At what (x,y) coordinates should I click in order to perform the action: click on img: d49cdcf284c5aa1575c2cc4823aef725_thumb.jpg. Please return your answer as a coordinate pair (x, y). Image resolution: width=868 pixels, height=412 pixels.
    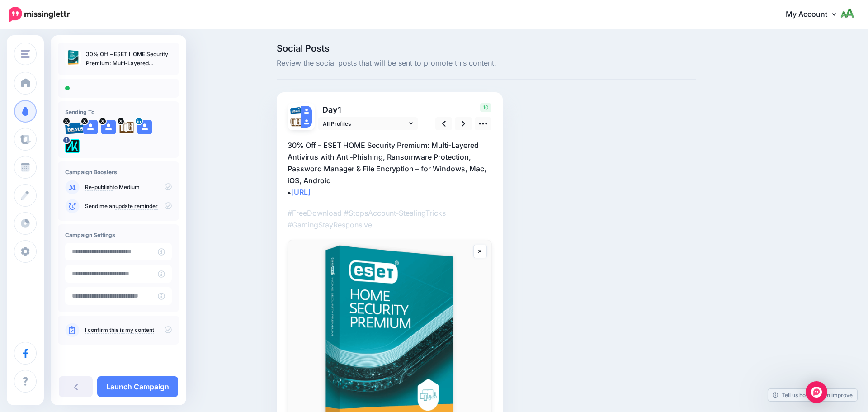
    Looking at the image, I should click on (73, 58).